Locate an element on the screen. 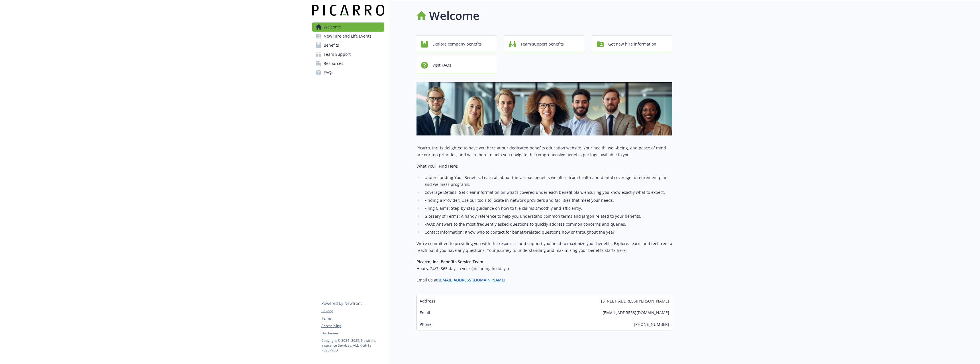 The width and height of the screenshot is (980, 364). a: Benefits is located at coordinates (348, 45).